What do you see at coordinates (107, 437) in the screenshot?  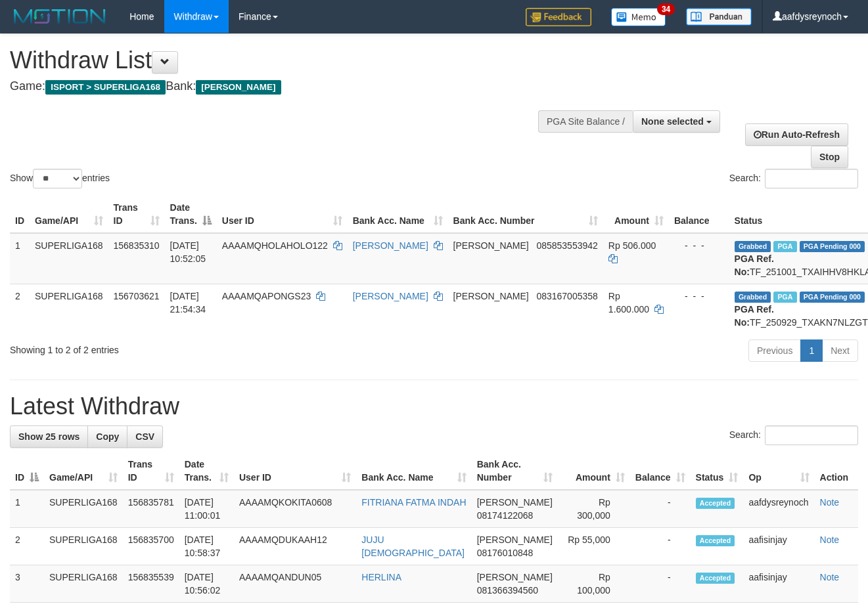 I see `a: Copy` at bounding box center [107, 437].